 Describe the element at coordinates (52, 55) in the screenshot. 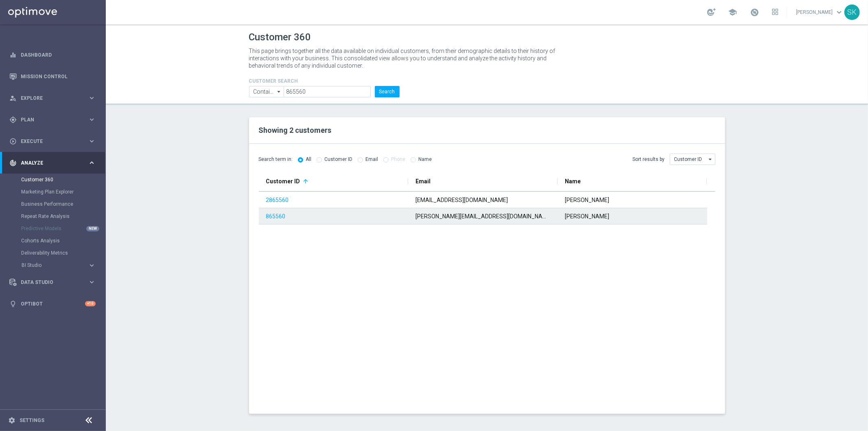

I see `div: equalizer Dashboard` at that location.